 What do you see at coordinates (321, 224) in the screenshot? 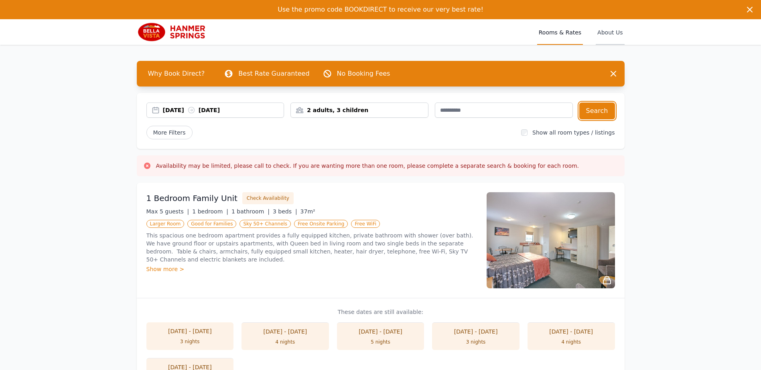
I see `span: Free Onsite Parking` at bounding box center [321, 224].